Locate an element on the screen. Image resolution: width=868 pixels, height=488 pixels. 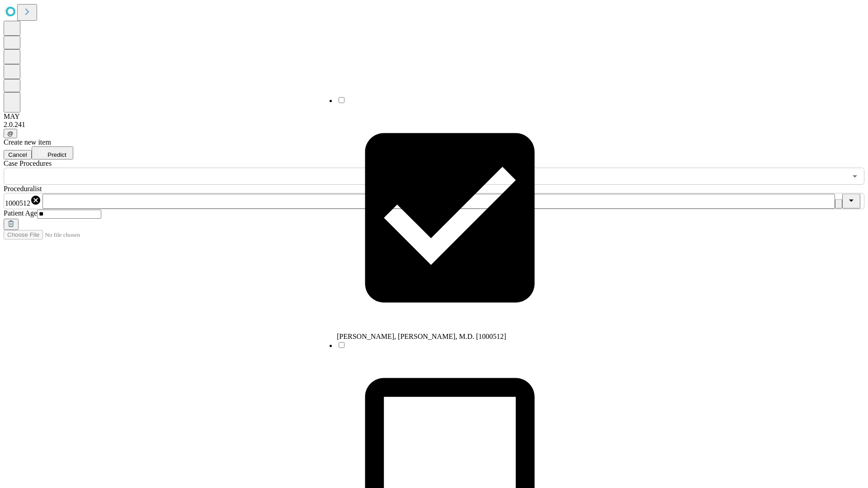
button: Open is located at coordinates (855, 176).